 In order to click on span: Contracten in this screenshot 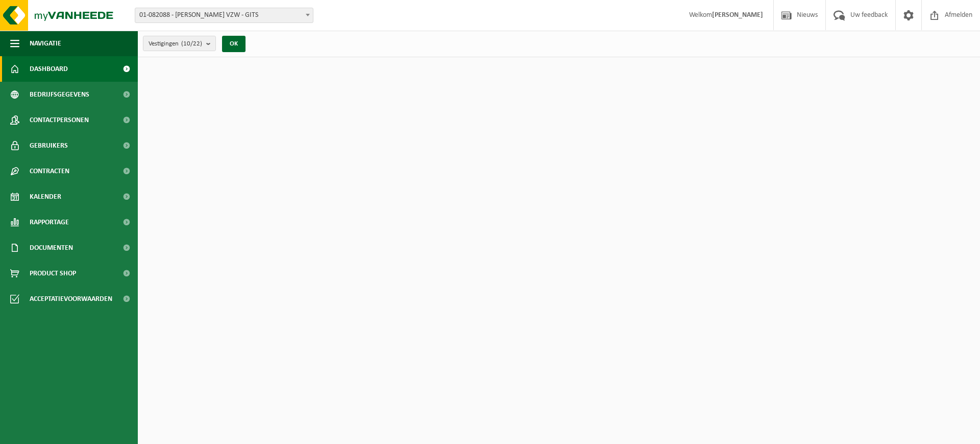, I will do `click(50, 171)`.